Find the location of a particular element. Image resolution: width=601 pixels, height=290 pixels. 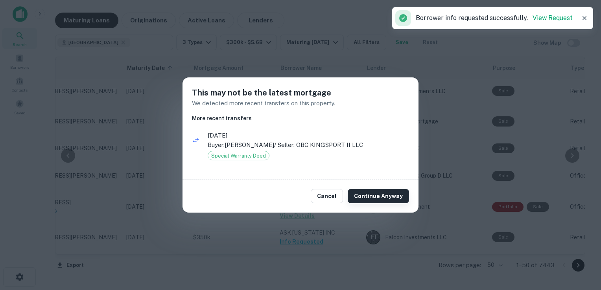

button: Continue Anyway is located at coordinates (378, 196).